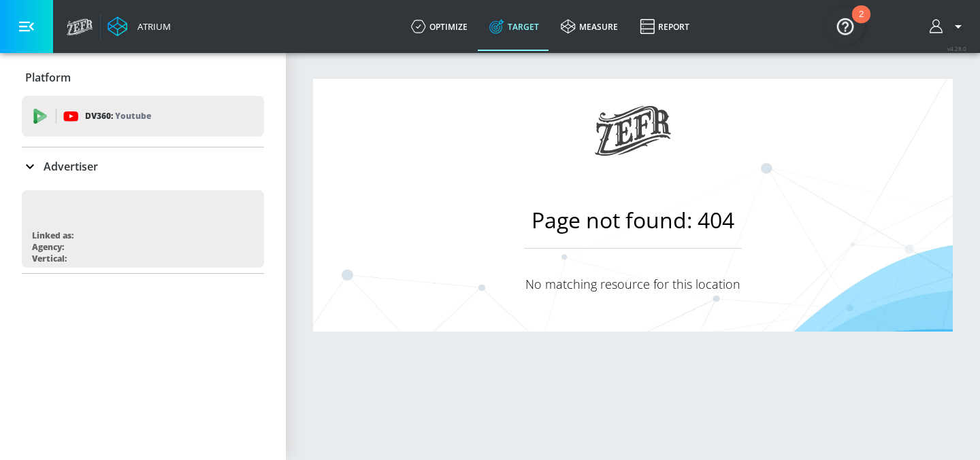 This screenshot has width=980, height=460. Describe the element at coordinates (48, 78) in the screenshot. I see `p: Platform` at that location.